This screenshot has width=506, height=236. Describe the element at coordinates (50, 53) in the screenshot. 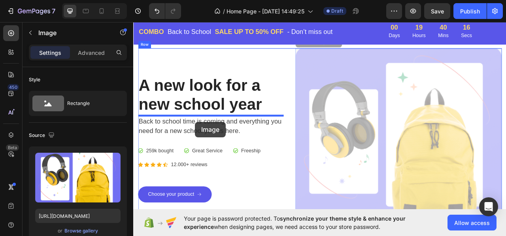

I see `p: Settings` at that location.